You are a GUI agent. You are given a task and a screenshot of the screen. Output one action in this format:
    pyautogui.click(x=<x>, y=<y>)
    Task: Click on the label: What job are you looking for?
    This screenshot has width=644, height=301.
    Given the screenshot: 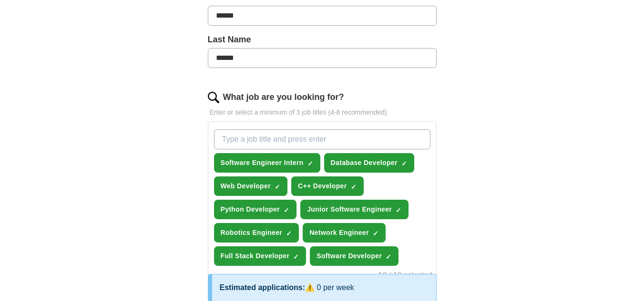 What is the action you would take?
    pyautogui.click(x=284, y=97)
    